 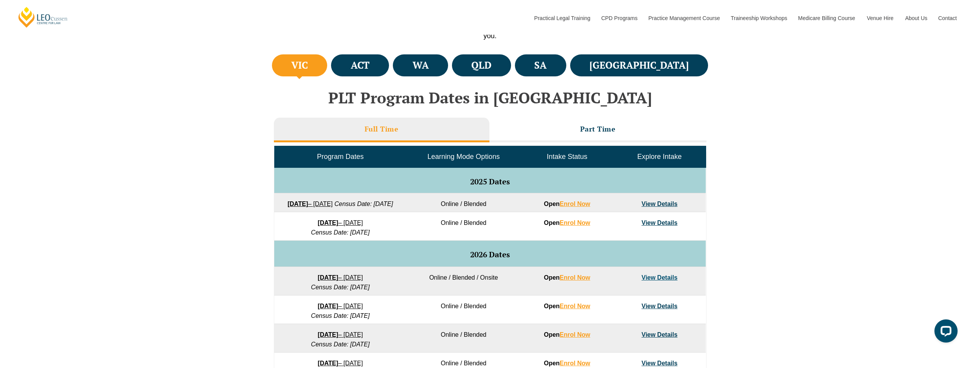 What do you see at coordinates (490, 182) in the screenshot?
I see `span: 2025 Dates` at bounding box center [490, 182].